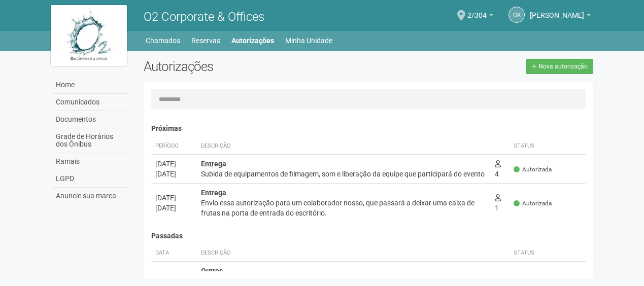  Describe the element at coordinates (556, 10) in the screenshot. I see `span: Gleice Kelly` at that location.